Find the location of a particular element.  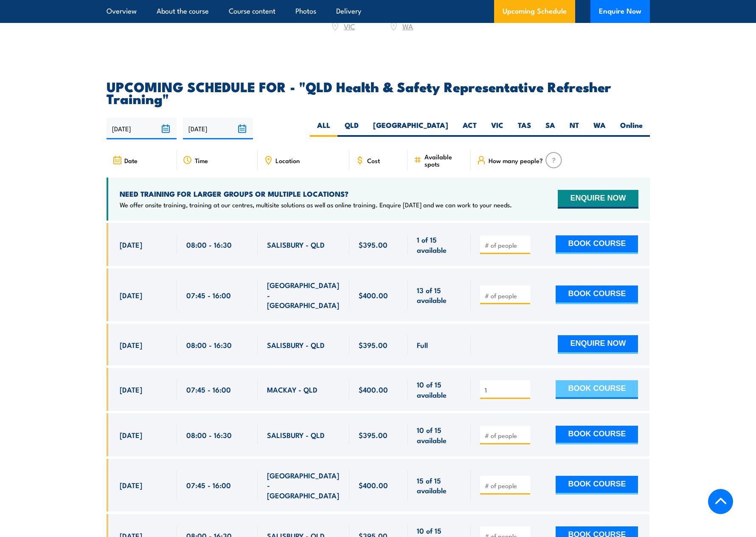

label: VIC is located at coordinates (497, 128).